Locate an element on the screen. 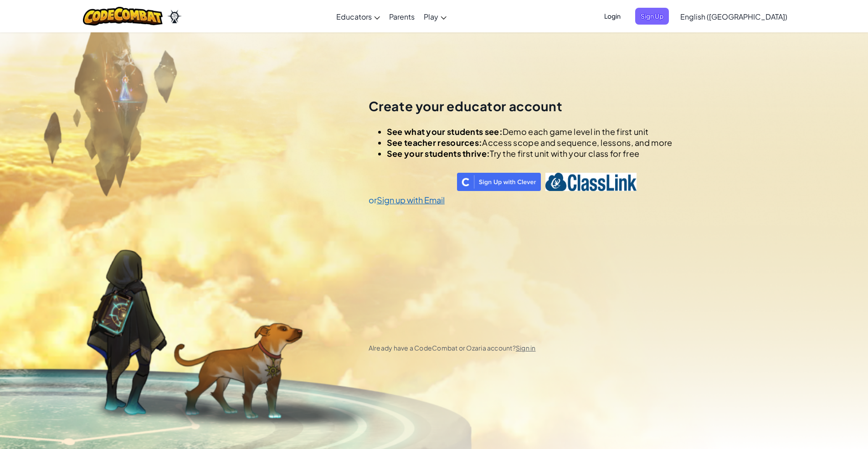  img: Ozaria is located at coordinates (174, 16).